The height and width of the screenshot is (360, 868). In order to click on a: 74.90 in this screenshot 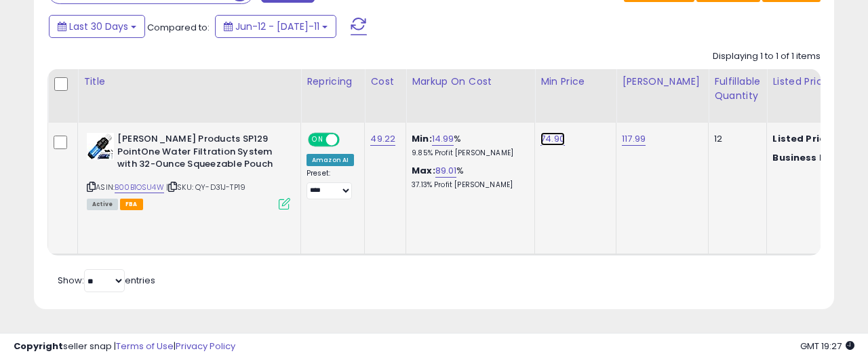, I will do `click(552, 139)`.